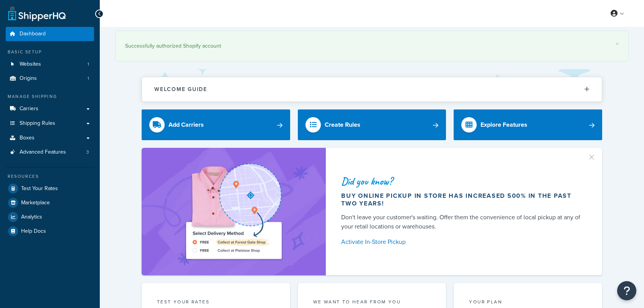  I want to click on div: Test your rates, so click(216, 302).